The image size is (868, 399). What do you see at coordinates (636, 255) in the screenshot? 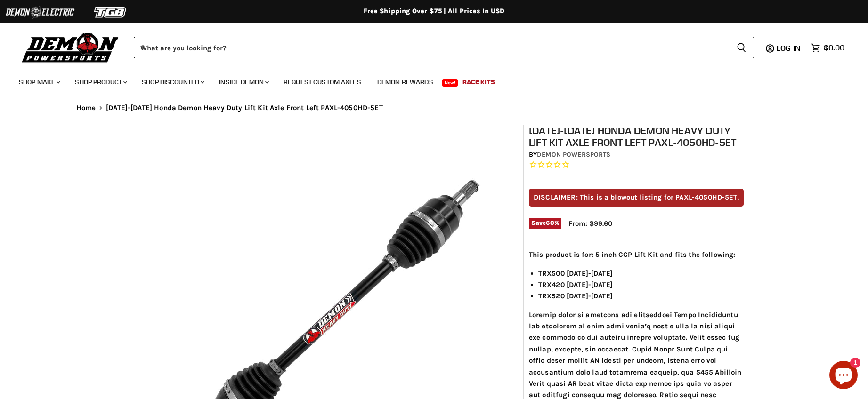
I see `p: This product is for: 5 inch CCP Lift Kit and fits the following:` at bounding box center [636, 255].